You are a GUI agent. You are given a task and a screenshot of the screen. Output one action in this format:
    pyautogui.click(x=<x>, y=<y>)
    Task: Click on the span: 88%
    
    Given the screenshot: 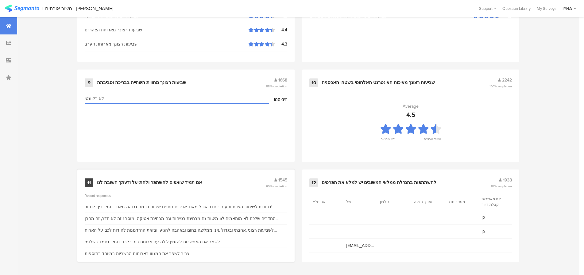 What is the action you would take?
    pyautogui.click(x=277, y=86)
    